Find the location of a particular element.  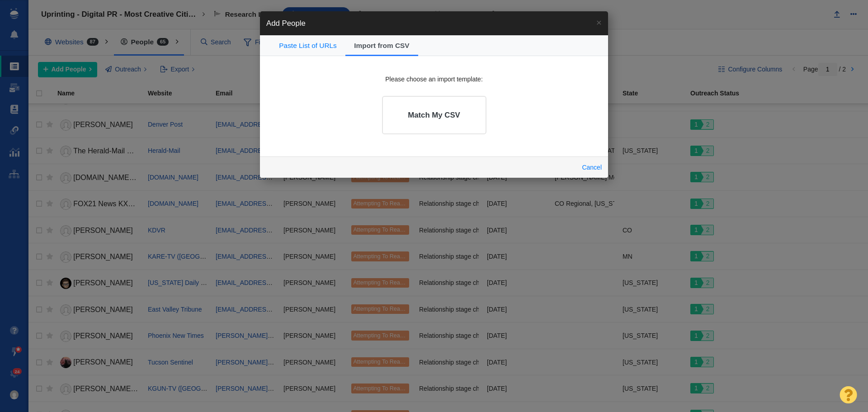

a: Cancel is located at coordinates (592, 168).